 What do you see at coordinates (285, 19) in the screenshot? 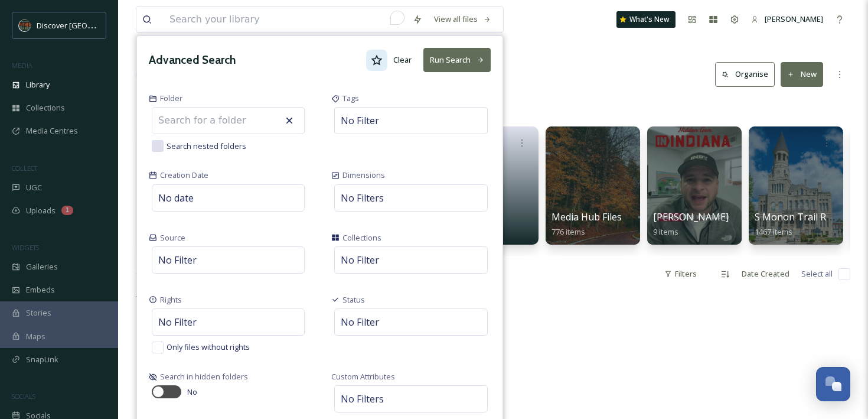
I see `input: To enrich screen reader interactions, please activate Accessibility in Grammarly extension settings` at bounding box center [285, 19].